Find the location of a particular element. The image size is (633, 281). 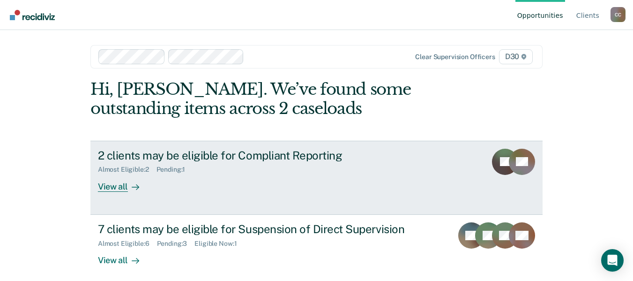

button: Profile dropdown button is located at coordinates (618, 15).